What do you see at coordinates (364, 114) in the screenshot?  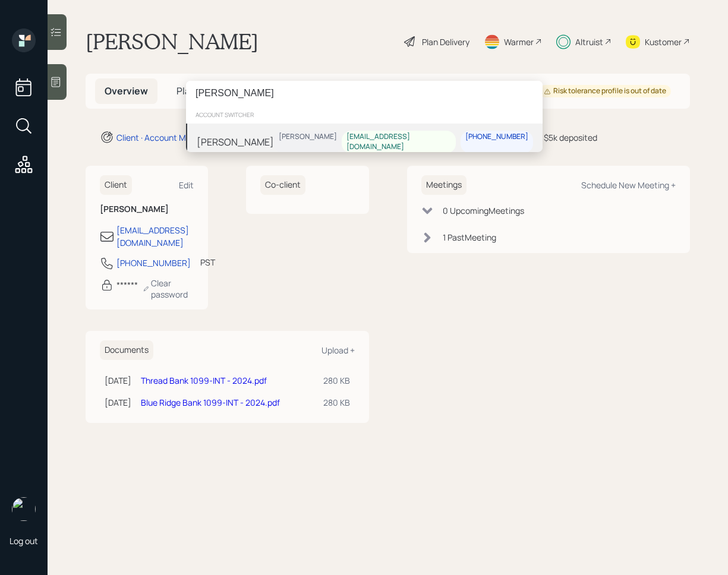 I see `div: account switcher` at bounding box center [364, 114].